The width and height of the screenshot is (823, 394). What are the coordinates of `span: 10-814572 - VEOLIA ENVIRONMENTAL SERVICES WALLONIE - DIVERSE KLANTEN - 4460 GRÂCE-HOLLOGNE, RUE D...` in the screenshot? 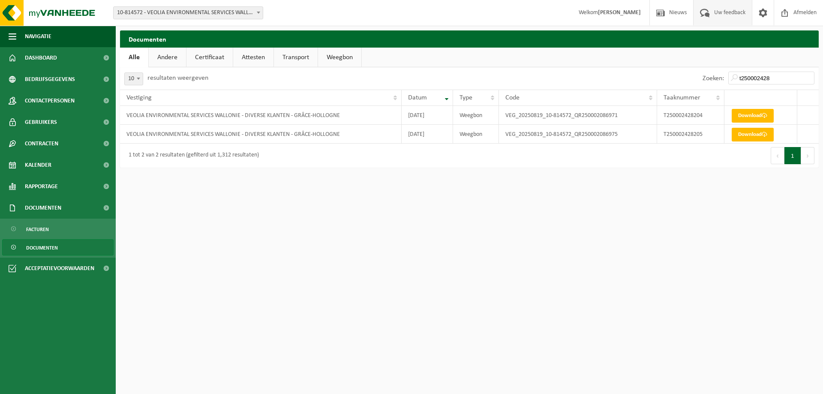 It's located at (188, 13).